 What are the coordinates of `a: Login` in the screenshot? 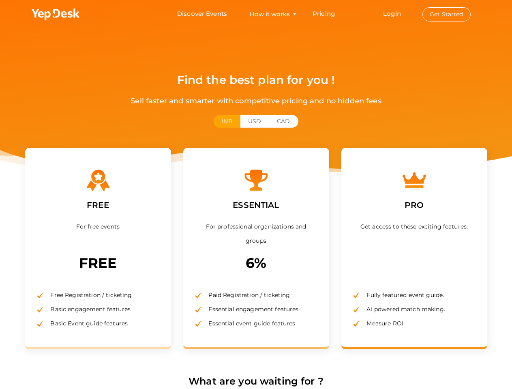 It's located at (392, 13).